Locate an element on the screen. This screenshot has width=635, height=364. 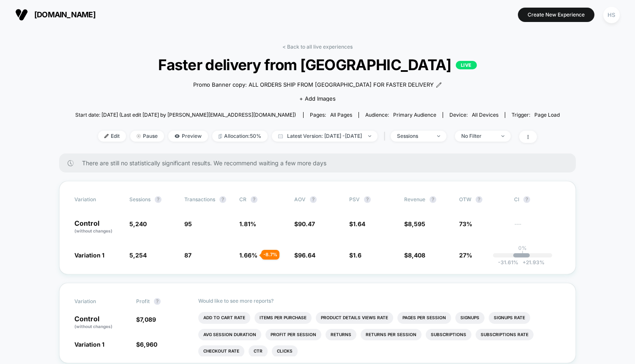
span: all pages is located at coordinates (341, 115).